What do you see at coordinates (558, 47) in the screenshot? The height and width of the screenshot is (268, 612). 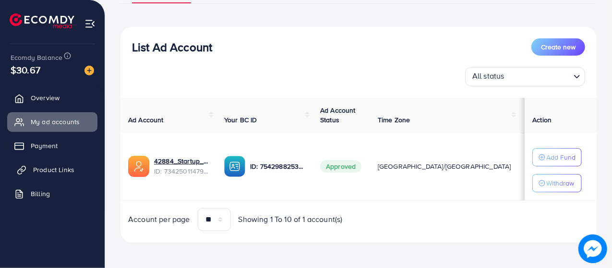 I see `span: Create new` at bounding box center [558, 47].